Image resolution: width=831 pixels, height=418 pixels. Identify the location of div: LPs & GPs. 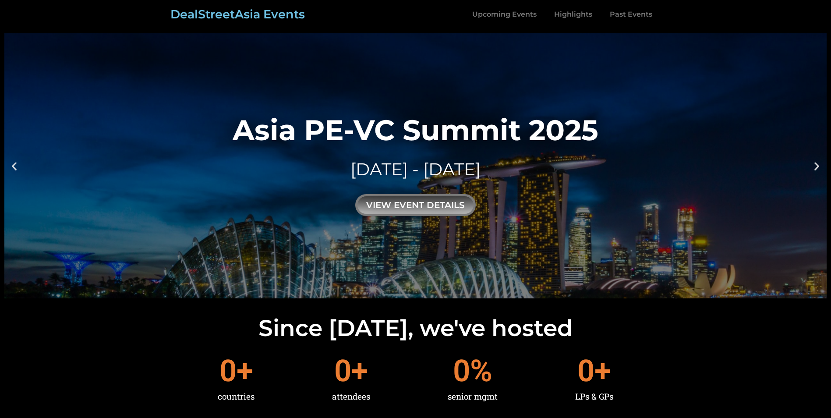
(594, 396).